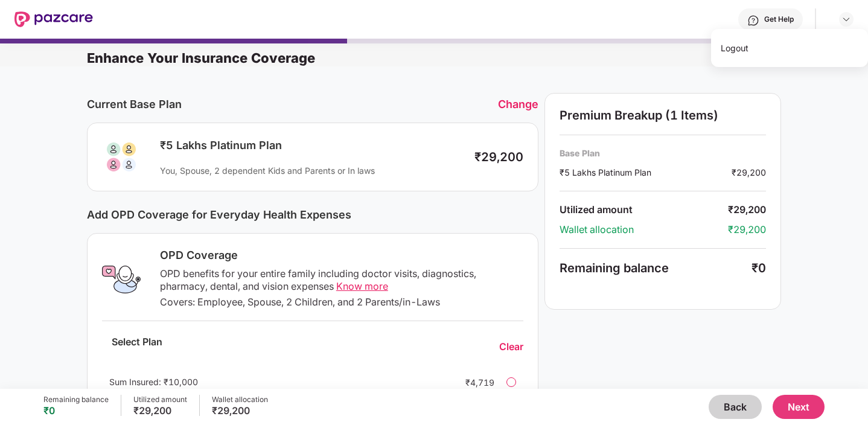 The width and height of the screenshot is (868, 425). Describe the element at coordinates (846, 20) in the screenshot. I see `img: svg+xml;base64,PHN2ZyBpZD0iRHJvcGRvd24tMzJ4MzIiIHhtbG5zPSJodHRwOi8vd3d3LnczLm9yZy8yMDAwL3N2ZyIgd2...` at that location.